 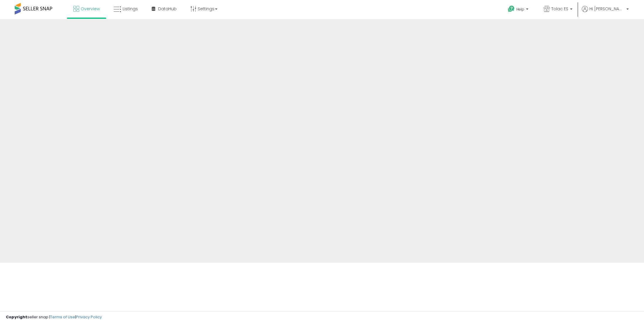 What do you see at coordinates (511, 9) in the screenshot?
I see `i: Get Help` at bounding box center [511, 9].